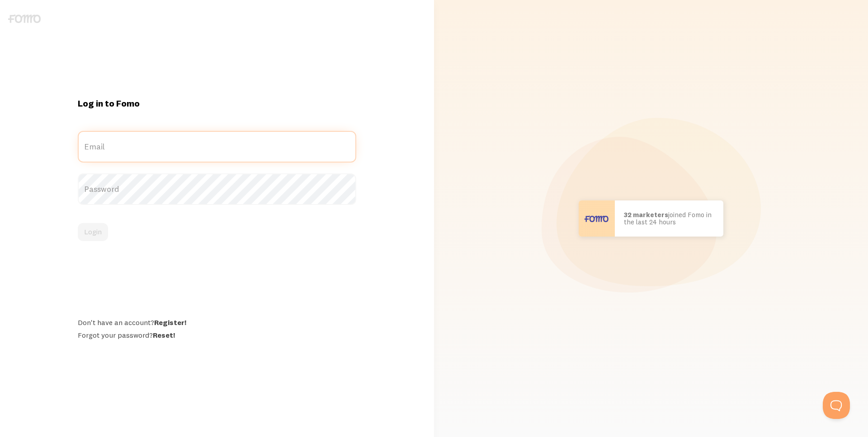 The image size is (868, 437). Describe the element at coordinates (217, 103) in the screenshot. I see `h1: Log in to Fomo` at that location.